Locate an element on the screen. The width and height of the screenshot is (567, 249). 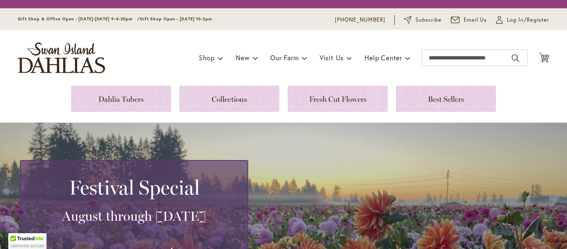
span: Shop is located at coordinates (207, 57).